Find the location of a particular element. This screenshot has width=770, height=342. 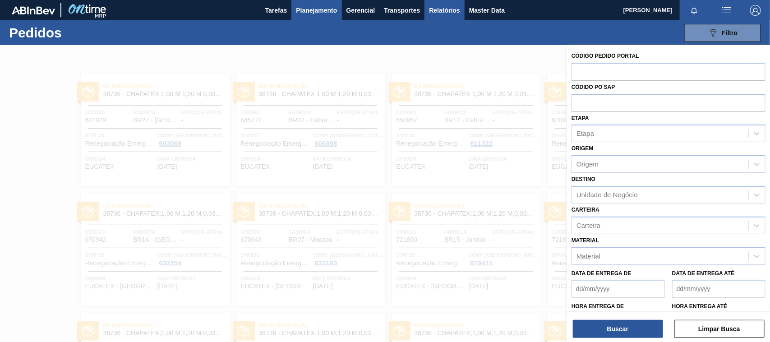

h1: Pedidos is located at coordinates (75, 32).